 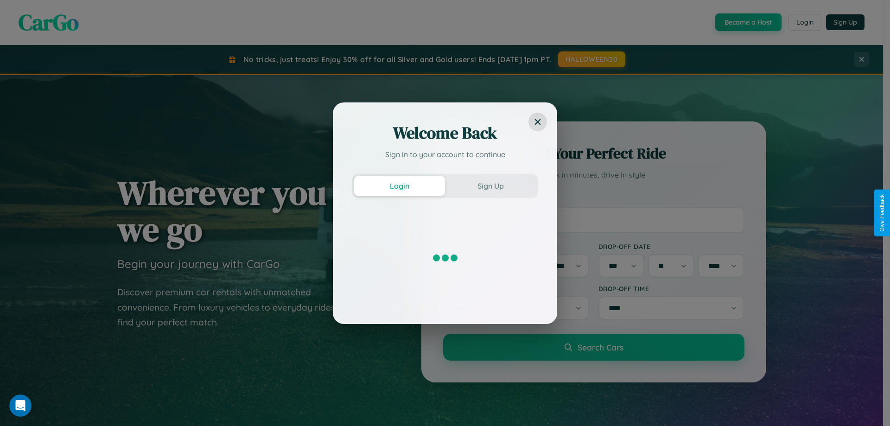 I want to click on div: Give Feedback, so click(x=883, y=213).